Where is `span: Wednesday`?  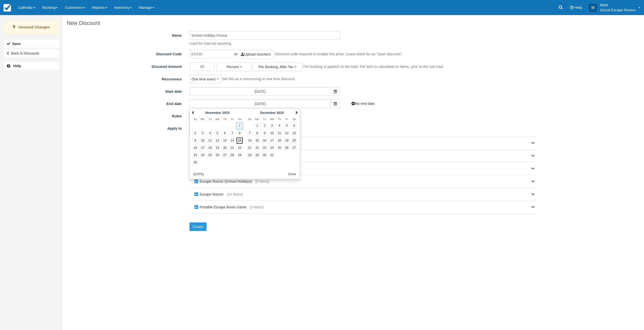 span: Wednesday is located at coordinates (218, 119).